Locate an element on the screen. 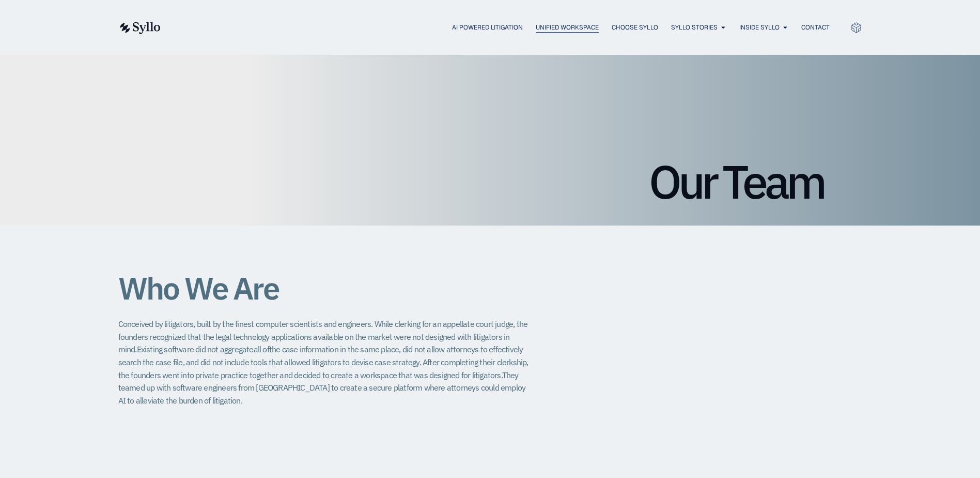  span: Inside Syllo is located at coordinates (759, 27).